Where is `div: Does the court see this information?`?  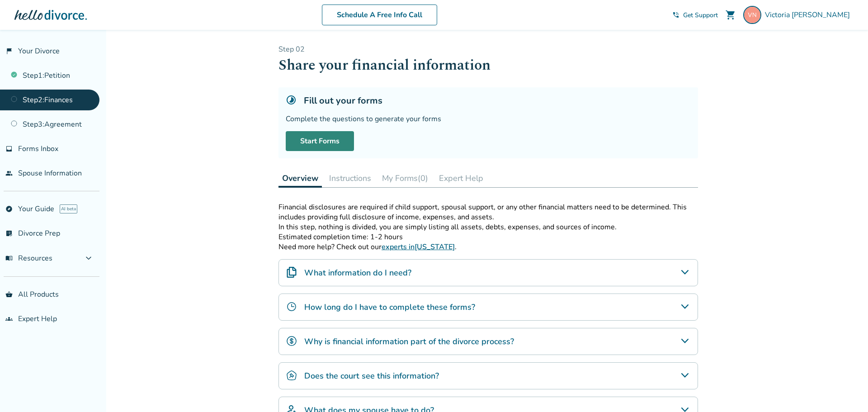 div: Does the court see this information? is located at coordinates (488, 375).